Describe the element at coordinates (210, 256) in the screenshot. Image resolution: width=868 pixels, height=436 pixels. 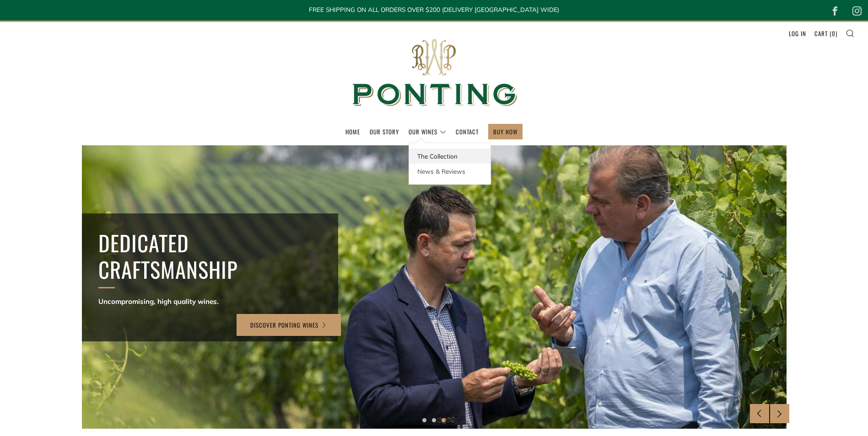
I see `h2: Dedicated Craftsmanship` at that location.